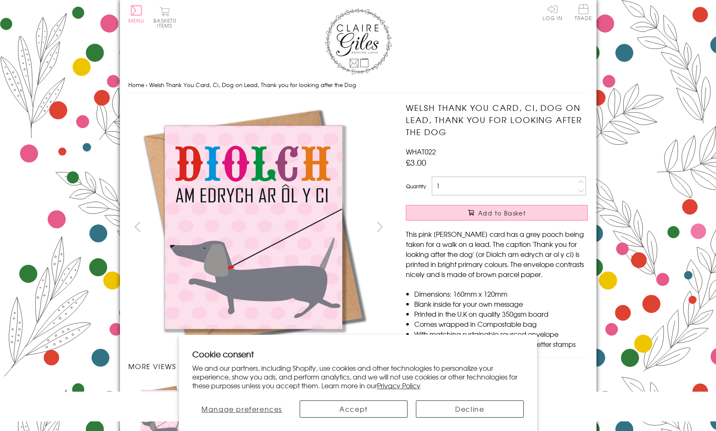 This screenshot has height=431, width=716. I want to click on h3: More views, so click(259, 366).